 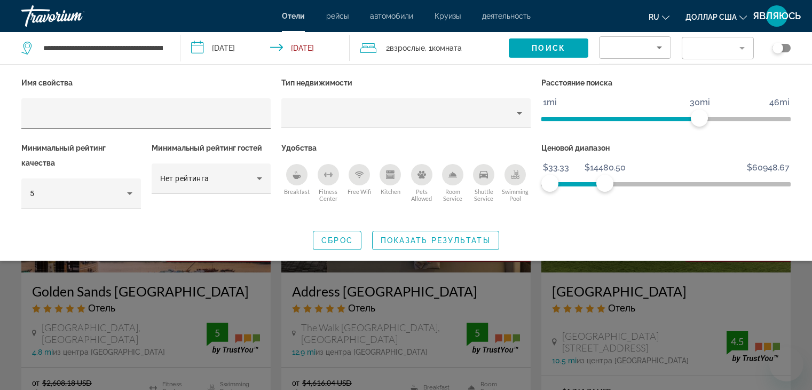 I want to click on mat-select: Property type, so click(x=406, y=113).